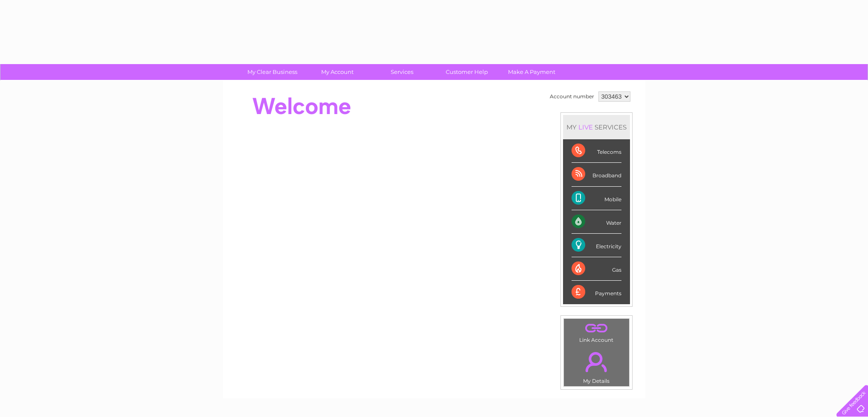  I want to click on div: Telecoms, so click(596, 151).